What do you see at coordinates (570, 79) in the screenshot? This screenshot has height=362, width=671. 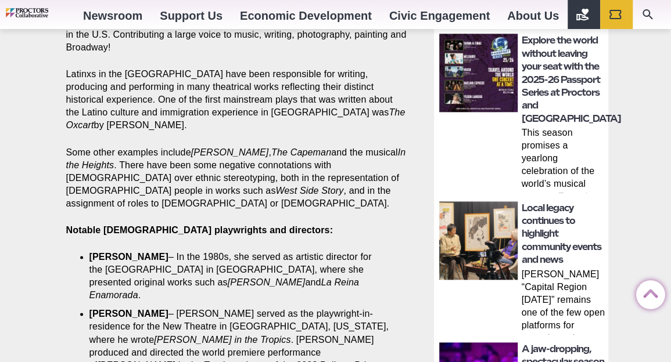 I see `a: Explore the world without leaving your seat with the 2025-26 Passport Series at Proctors and [GEO...` at bounding box center [570, 79].